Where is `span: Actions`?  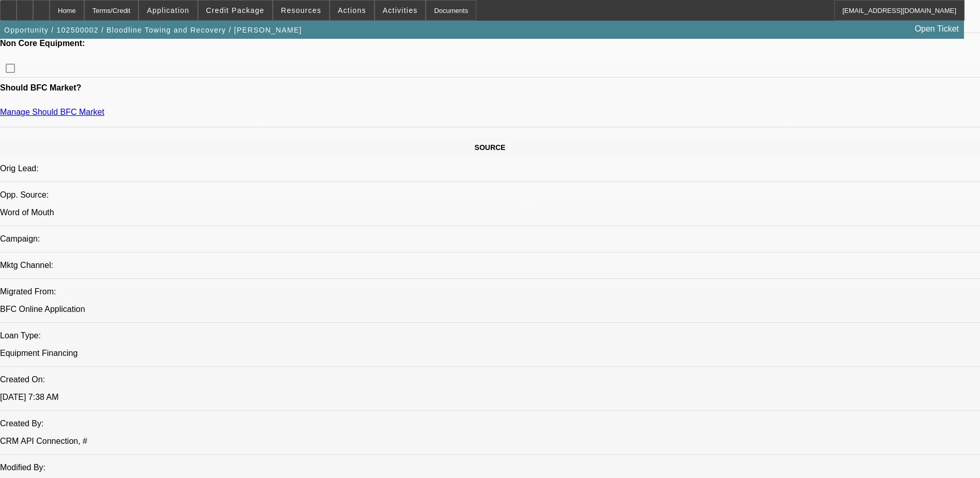
span: Actions is located at coordinates (352, 10).